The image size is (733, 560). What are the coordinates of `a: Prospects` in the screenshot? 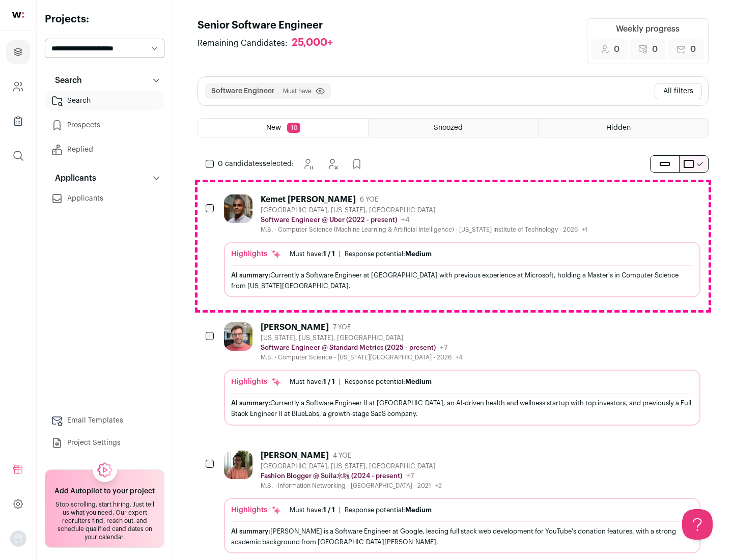 It's located at (104, 125).